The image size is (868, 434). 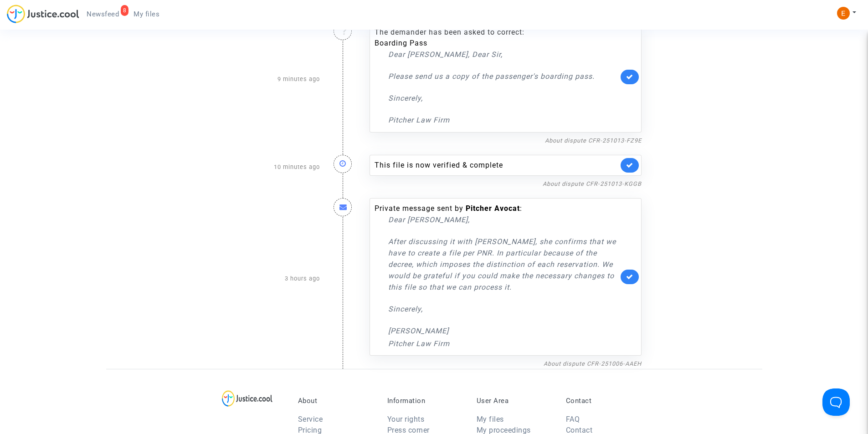 I want to click on div: Private message sent by :, so click(x=497, y=277).